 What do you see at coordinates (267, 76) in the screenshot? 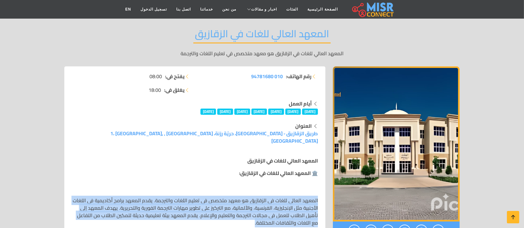
I see `a: 010 94781680` at bounding box center [267, 76].